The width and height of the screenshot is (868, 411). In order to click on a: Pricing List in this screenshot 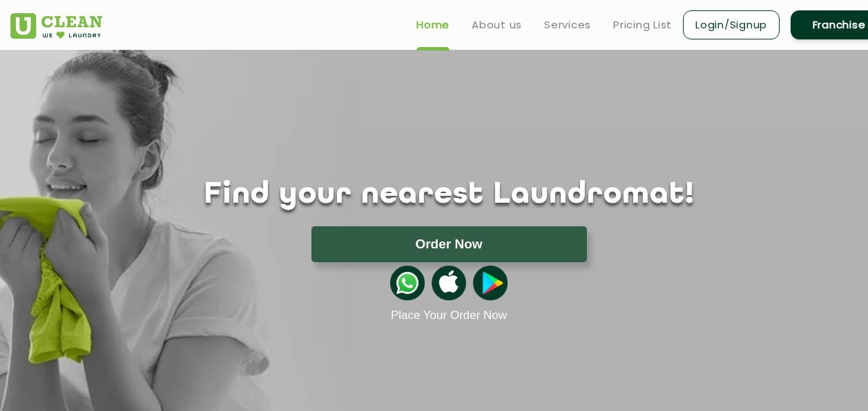, I will do `click(643, 25)`.